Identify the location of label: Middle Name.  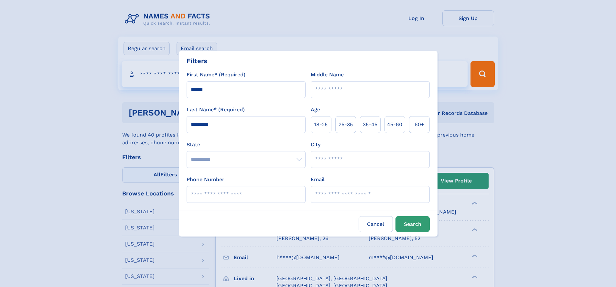
(327, 75).